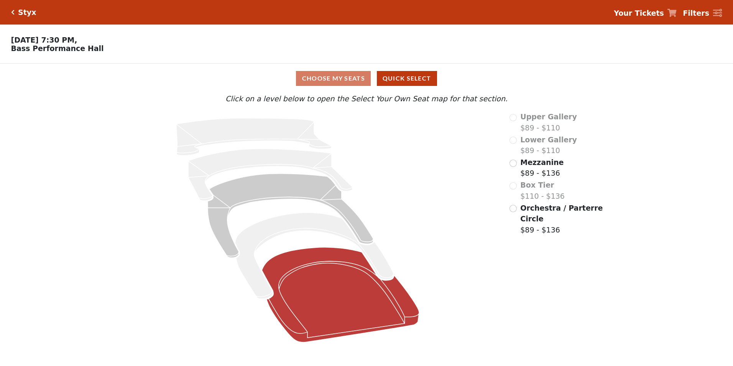 Image resolution: width=733 pixels, height=366 pixels. I want to click on span: Lower Gallery, so click(549, 140).